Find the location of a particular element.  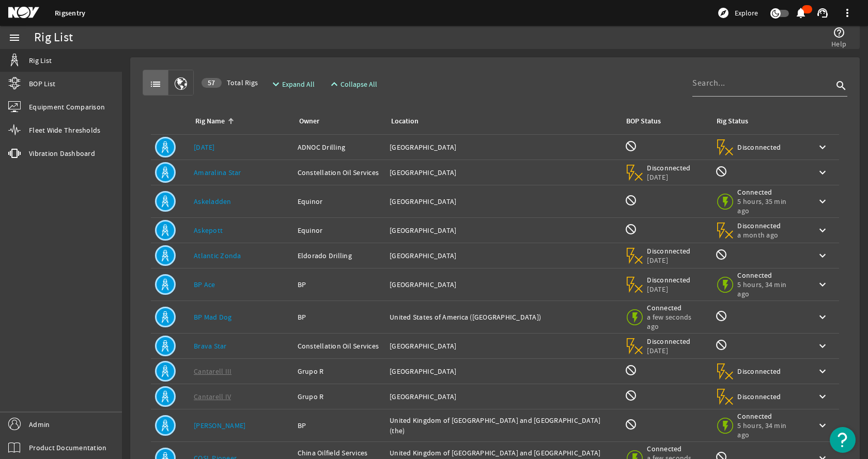

span: a few seconds ago is located at coordinates (676, 322).